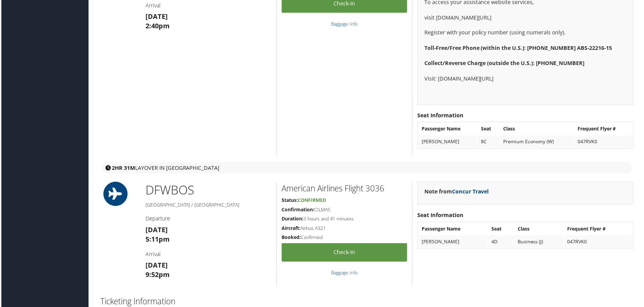 The width and height of the screenshot is (644, 307). What do you see at coordinates (312, 201) in the screenshot?
I see `span: Confirmed` at bounding box center [312, 201].